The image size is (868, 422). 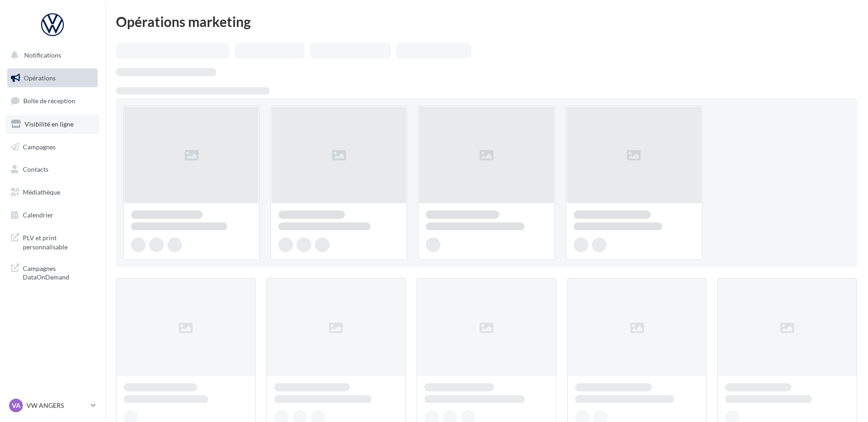 I want to click on a: VA VW ANGERS, so click(x=53, y=405).